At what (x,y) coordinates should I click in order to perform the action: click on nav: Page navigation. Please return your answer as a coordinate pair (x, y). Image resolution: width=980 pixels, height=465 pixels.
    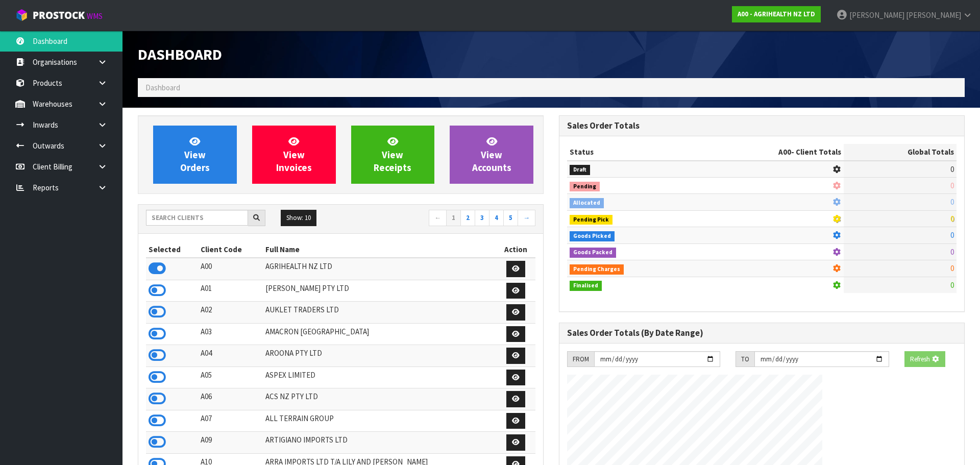
    Looking at the image, I should click on (441, 219).